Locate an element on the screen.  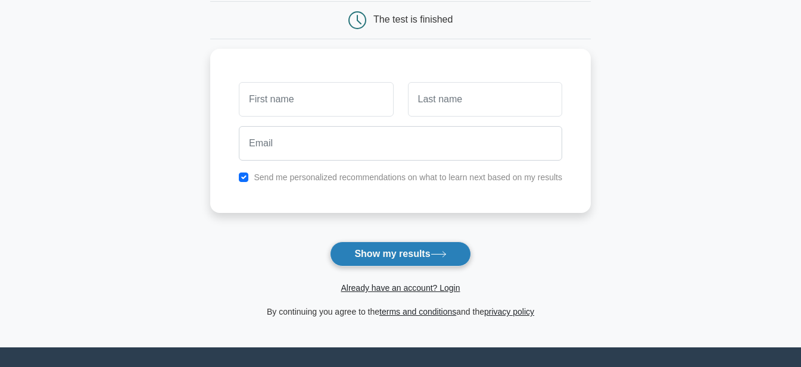
button: Show my results is located at coordinates (400, 254).